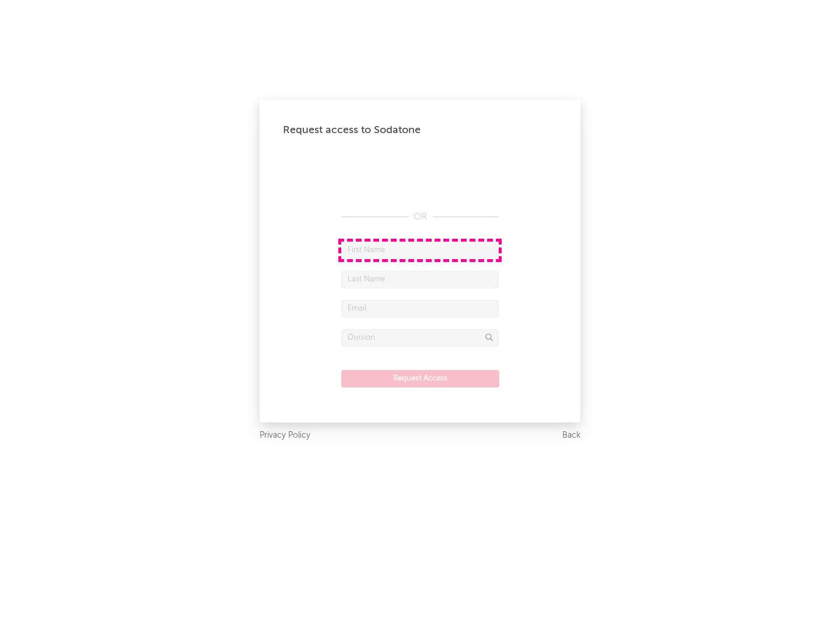  What do you see at coordinates (420, 279) in the screenshot?
I see `input: Last Name` at bounding box center [420, 279].